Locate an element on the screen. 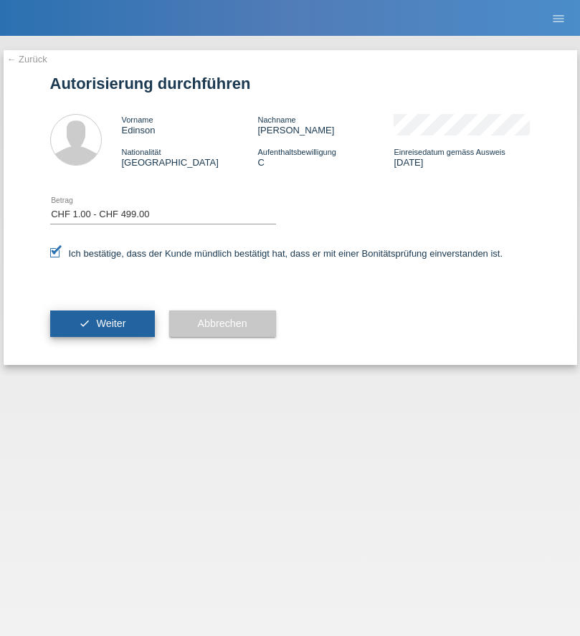 The width and height of the screenshot is (580, 636). span: Nachname is located at coordinates (276, 120).